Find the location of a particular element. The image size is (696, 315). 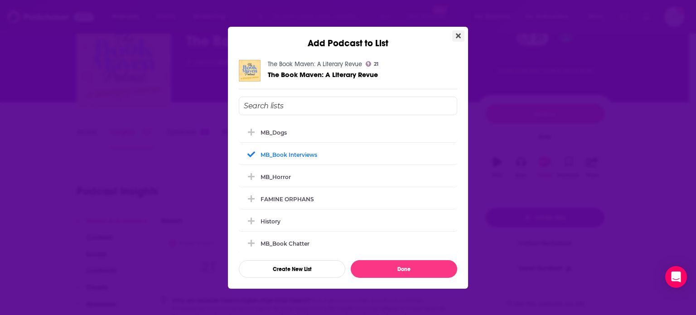

img: The Book Maven: A Literary Revue is located at coordinates (250, 71).